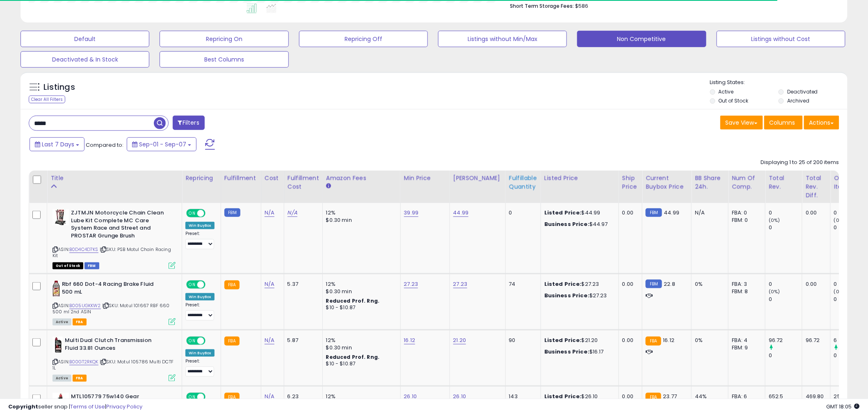 The width and height of the screenshot is (868, 415). Describe the element at coordinates (80, 378) in the screenshot. I see `span: FBA` at that location.